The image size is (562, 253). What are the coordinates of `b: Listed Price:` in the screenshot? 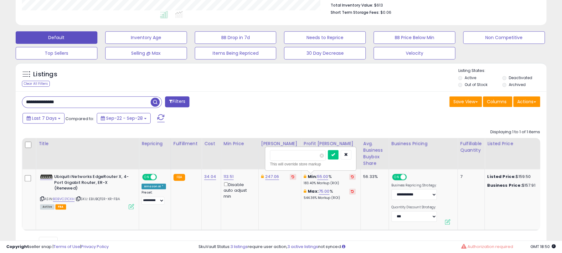 It's located at (501, 177).